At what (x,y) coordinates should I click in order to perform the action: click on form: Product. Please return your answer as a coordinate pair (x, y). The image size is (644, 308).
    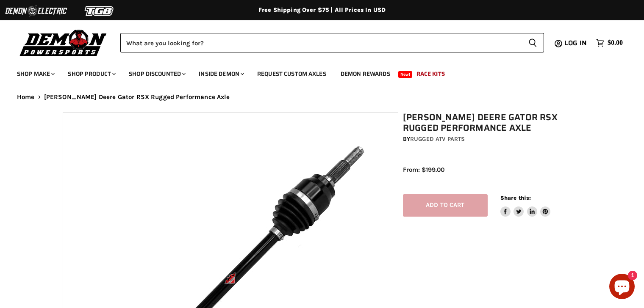
    Looking at the image, I should click on (332, 43).